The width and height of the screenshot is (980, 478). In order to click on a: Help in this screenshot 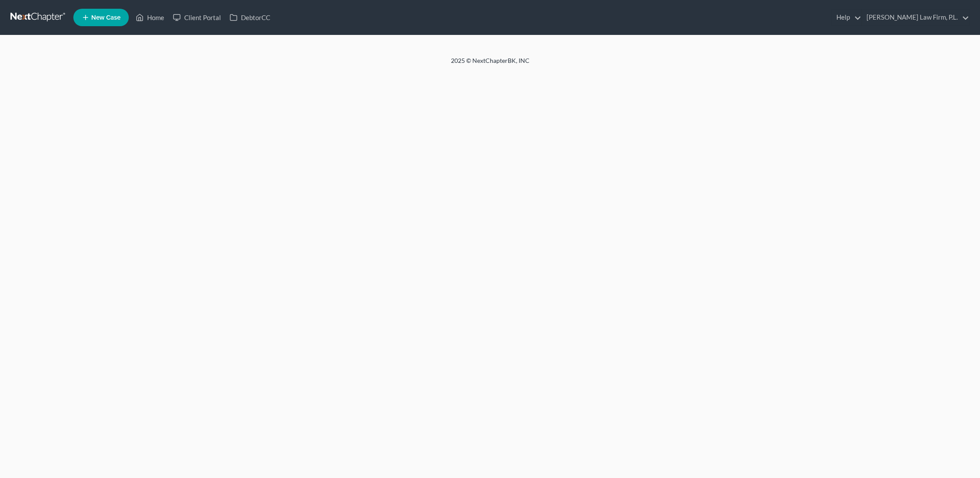, I will do `click(846, 18)`.